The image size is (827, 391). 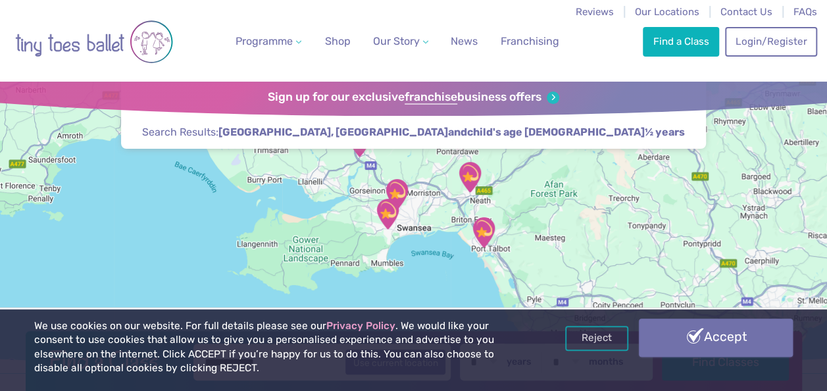 I want to click on a: Contact Us, so click(x=746, y=12).